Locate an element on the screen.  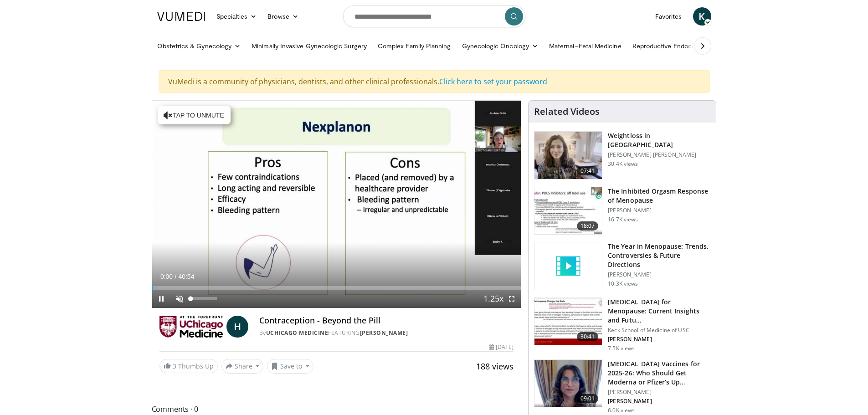
a: 3 Thumbs Up is located at coordinates (188, 366).